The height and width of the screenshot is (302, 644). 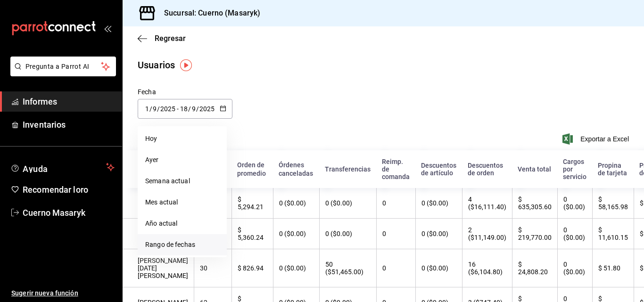 What do you see at coordinates (213, 268) in the screenshot?
I see `th: 30` at bounding box center [213, 268].